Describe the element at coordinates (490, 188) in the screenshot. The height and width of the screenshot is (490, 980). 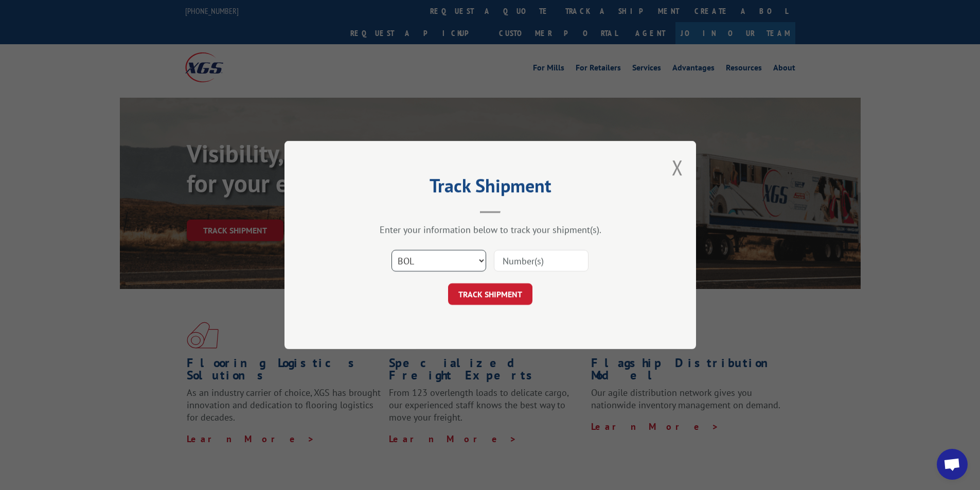
I see `h2: Track Shipment` at that location.